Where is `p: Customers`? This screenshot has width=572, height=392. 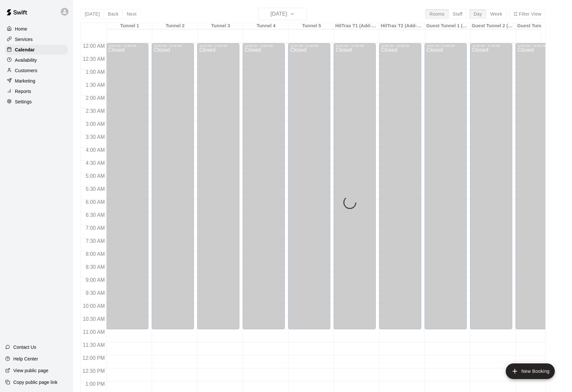
p: Customers is located at coordinates (26, 70).